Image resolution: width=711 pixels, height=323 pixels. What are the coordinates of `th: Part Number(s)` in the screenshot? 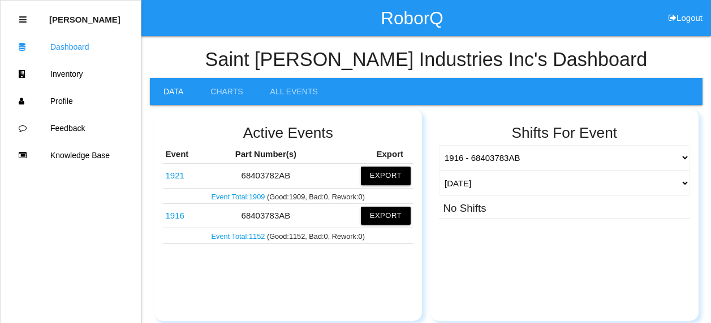 It's located at (266, 154).